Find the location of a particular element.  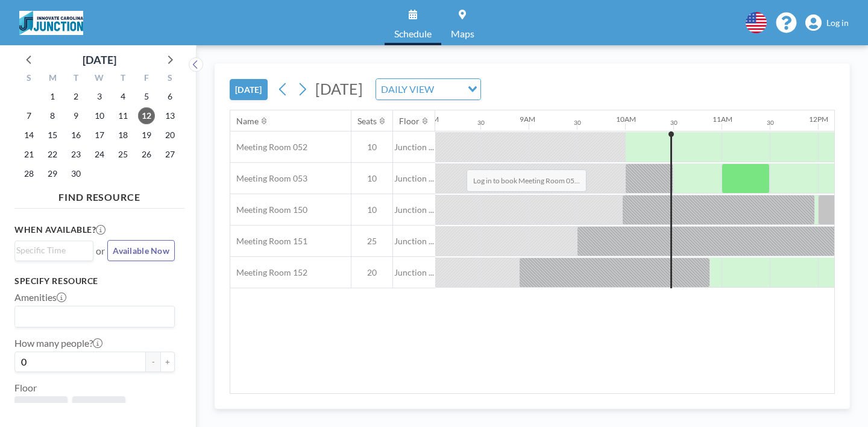

span: Monday, September 1, 2025 is located at coordinates (53, 96).